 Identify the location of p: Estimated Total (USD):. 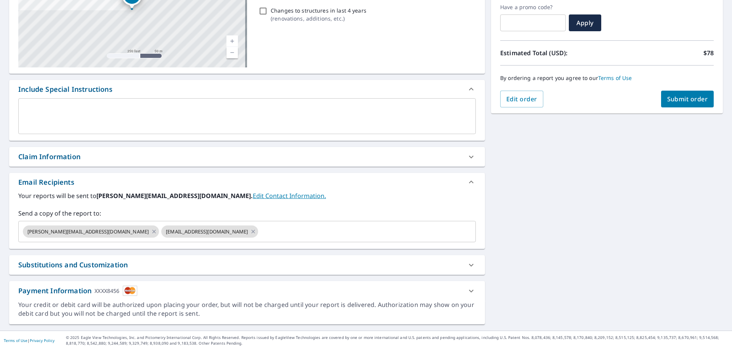
(553, 53).